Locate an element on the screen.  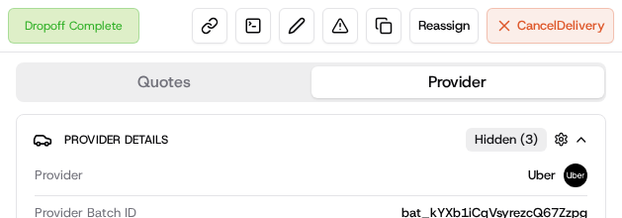
button: CancelDelivery is located at coordinates (550, 26).